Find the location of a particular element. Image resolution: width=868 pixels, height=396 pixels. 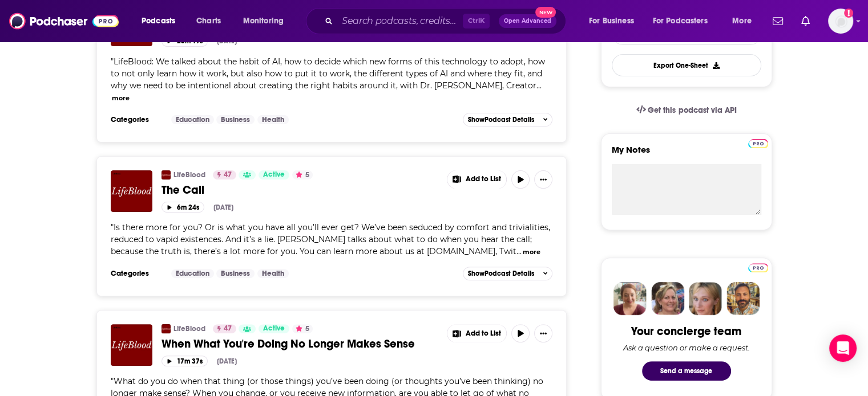

span: Charts is located at coordinates (208, 21).